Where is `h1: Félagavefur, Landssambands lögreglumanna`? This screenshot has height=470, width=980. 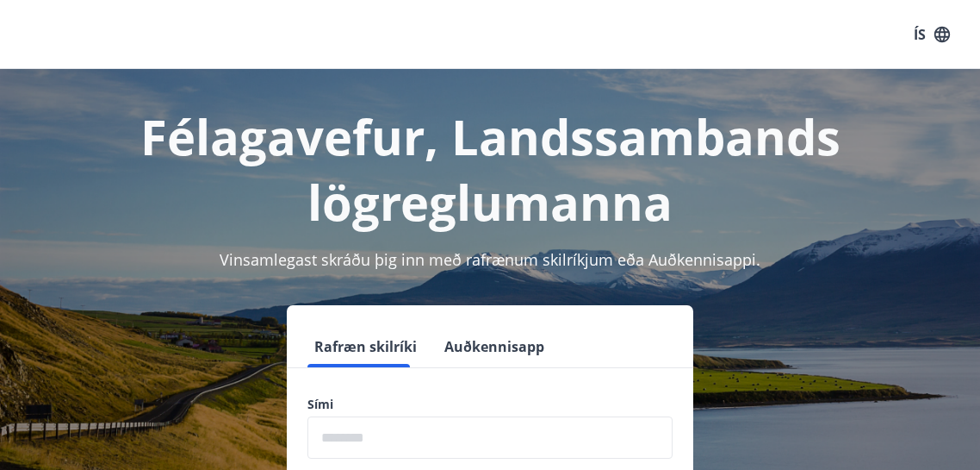
h1: Félagavefur, Landssambands lögreglumanna is located at coordinates (490, 169).